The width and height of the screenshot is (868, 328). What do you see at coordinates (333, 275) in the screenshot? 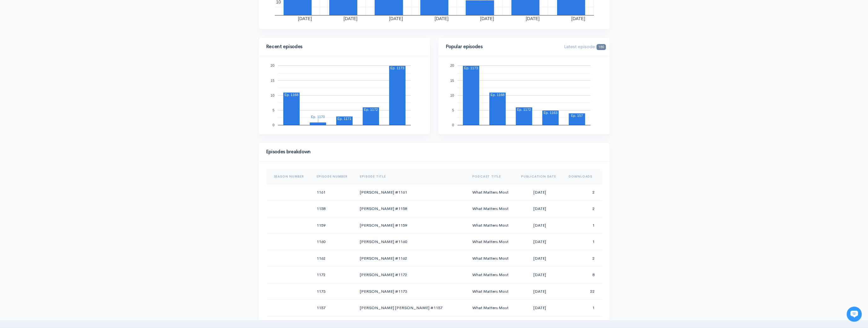
I see `td: 1172` at bounding box center [333, 275].